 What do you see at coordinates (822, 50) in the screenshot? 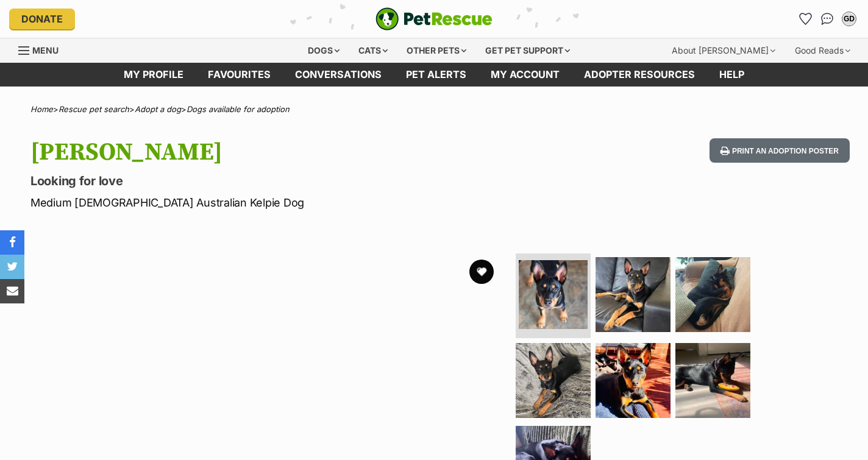
I see `div: Good Reads` at bounding box center [822, 50].